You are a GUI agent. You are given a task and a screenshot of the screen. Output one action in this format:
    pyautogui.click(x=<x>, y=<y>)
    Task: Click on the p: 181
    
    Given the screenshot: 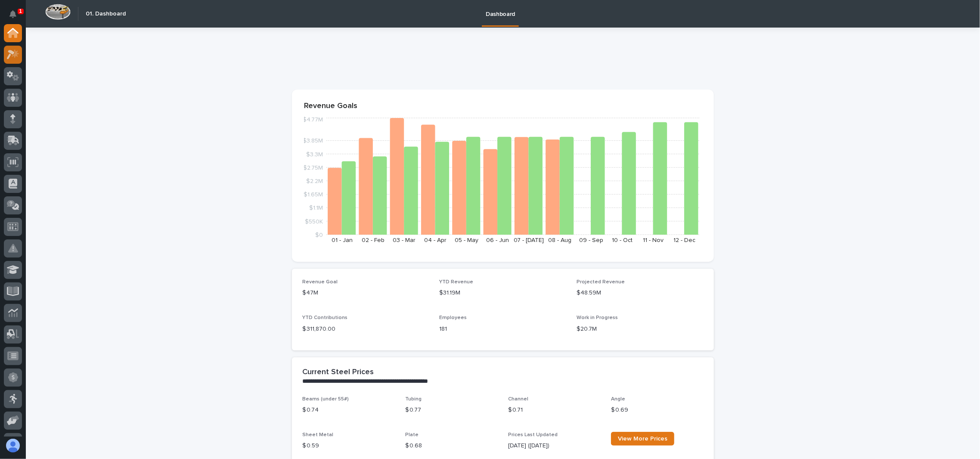 What is the action you would take?
    pyautogui.click(x=503, y=329)
    